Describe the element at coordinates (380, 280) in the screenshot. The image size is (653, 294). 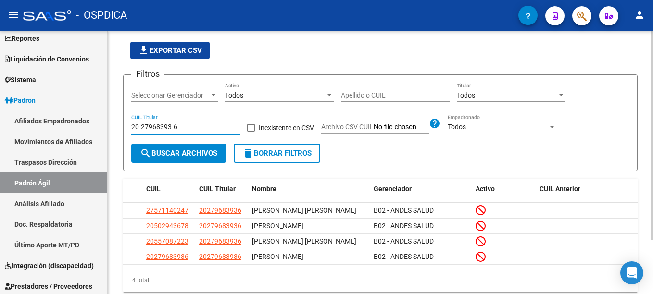
I see `div: 4 total` at that location.